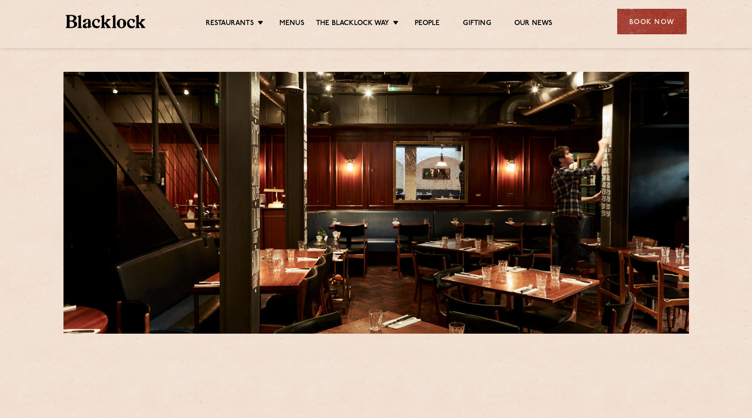  I want to click on a: People, so click(427, 24).